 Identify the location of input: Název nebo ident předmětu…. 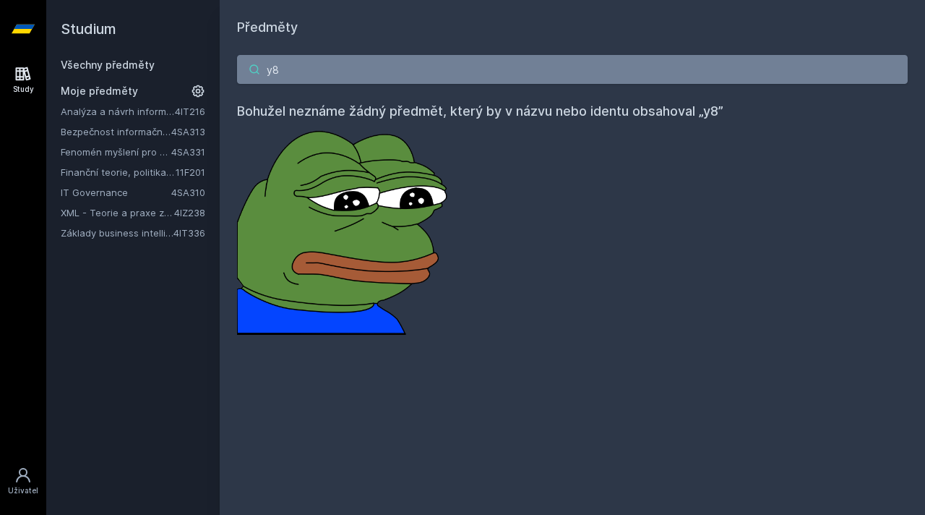
(573, 69).